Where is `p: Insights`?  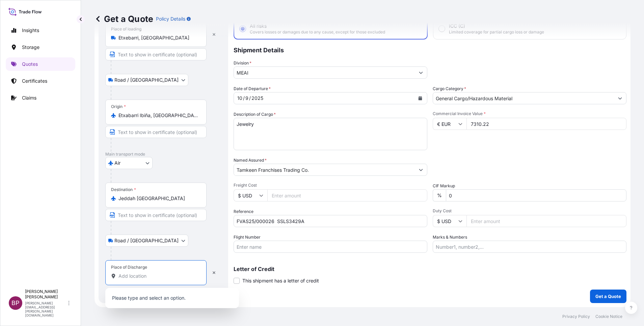 p: Insights is located at coordinates (30, 30).